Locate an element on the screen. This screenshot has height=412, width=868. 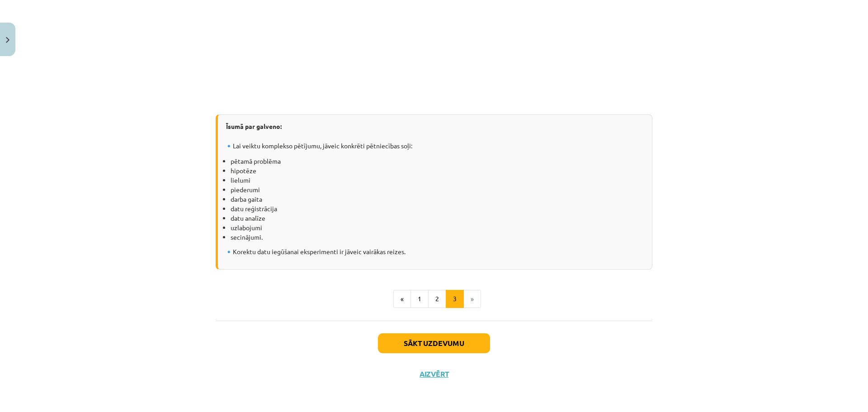
li: piederumi is located at coordinates (438, 190).